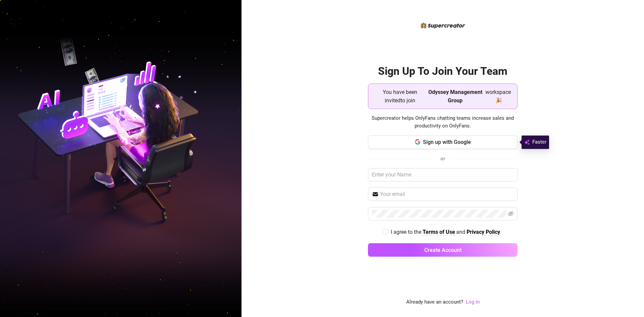  I want to click on strong: Terms of Use, so click(439, 232).